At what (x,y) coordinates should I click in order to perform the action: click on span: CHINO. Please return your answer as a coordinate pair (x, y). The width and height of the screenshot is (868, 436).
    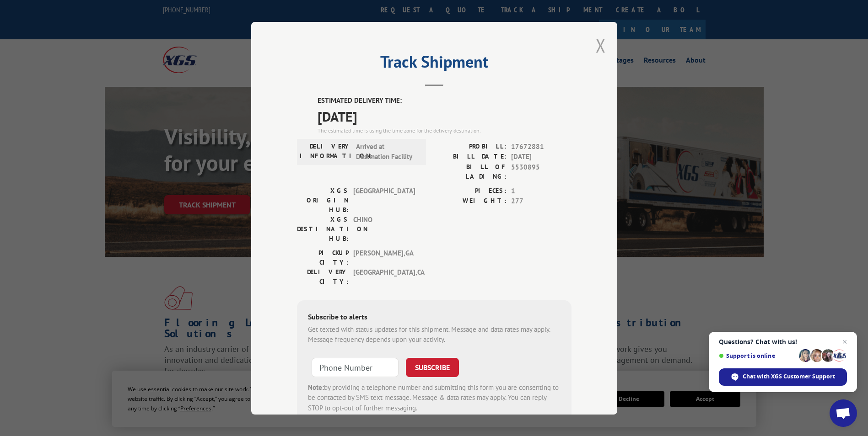
    Looking at the image, I should click on (384, 228).